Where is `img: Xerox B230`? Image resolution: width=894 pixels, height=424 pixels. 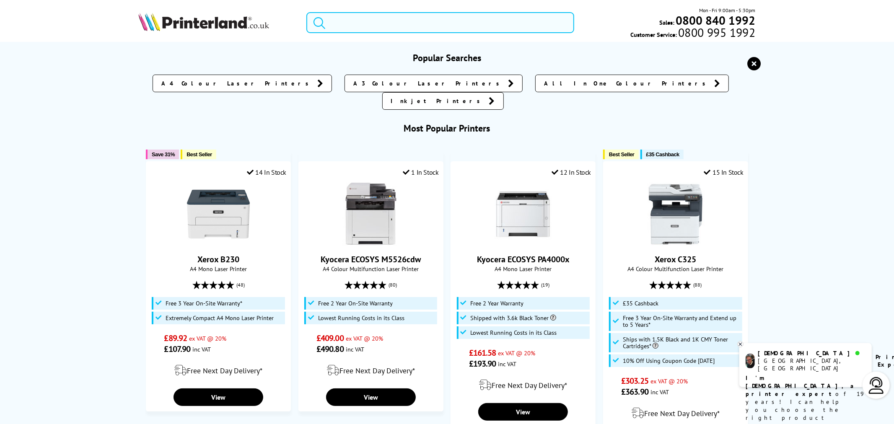
img: Xerox B230 is located at coordinates (218, 214).